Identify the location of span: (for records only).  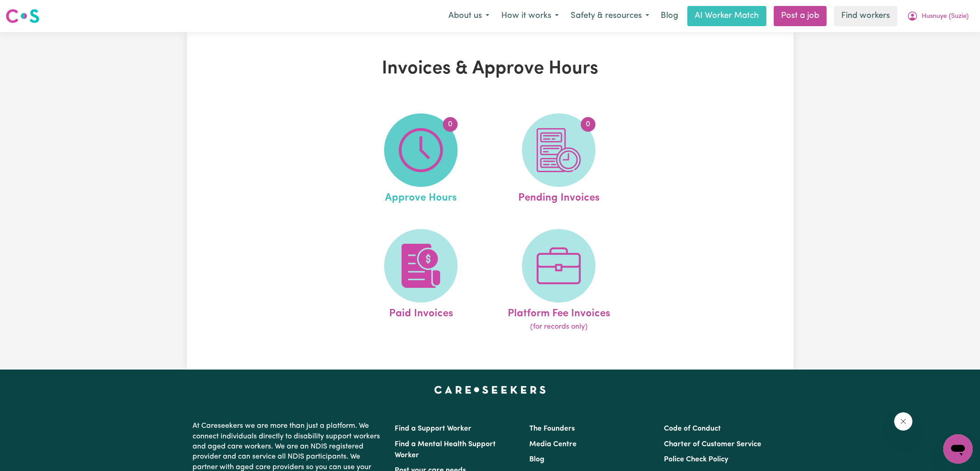
(559, 327).